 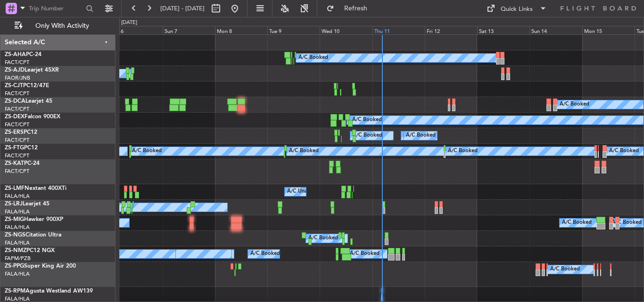 I want to click on a: ZS-LRJLearjet 45, so click(x=27, y=204).